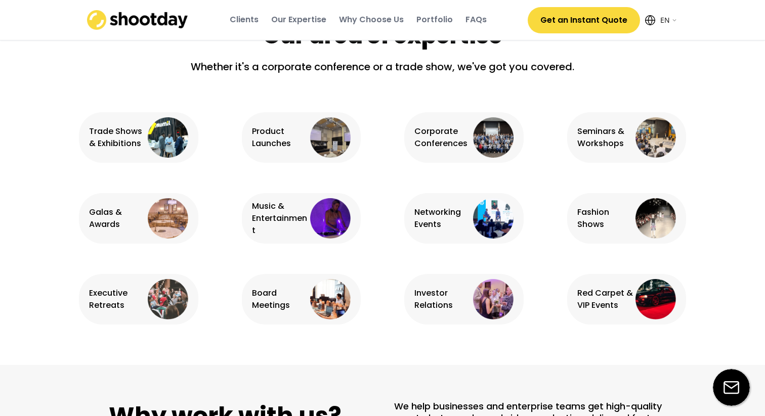  I want to click on div: Product Launches, so click(280, 138).